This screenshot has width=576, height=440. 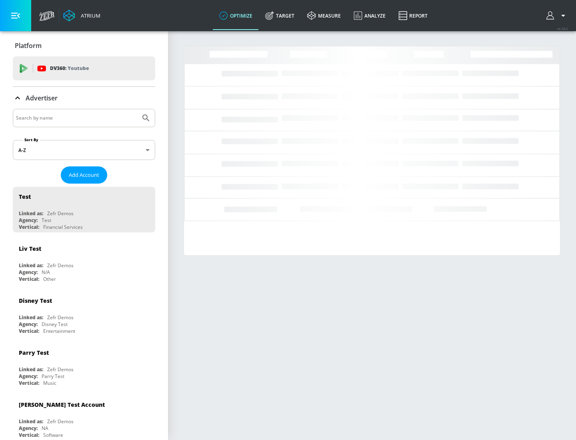 I want to click on div: N/A, so click(x=46, y=272).